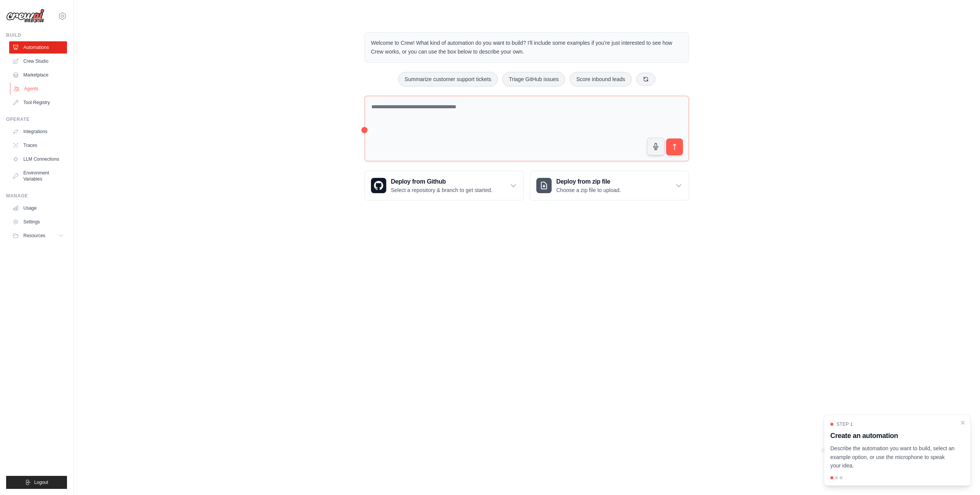 The image size is (980, 495). Describe the element at coordinates (38, 208) in the screenshot. I see `a: Usage` at that location.